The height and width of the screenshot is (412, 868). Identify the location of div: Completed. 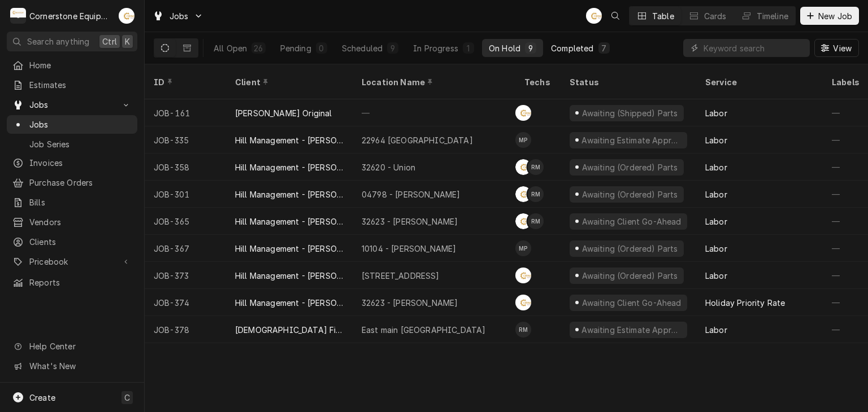
(572, 48).